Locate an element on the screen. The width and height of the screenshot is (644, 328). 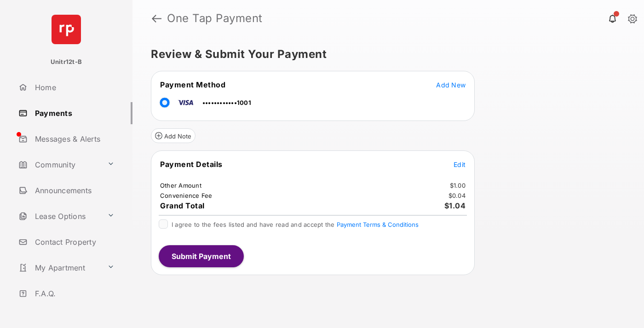
a: My Apartment is located at coordinates (59, 268).